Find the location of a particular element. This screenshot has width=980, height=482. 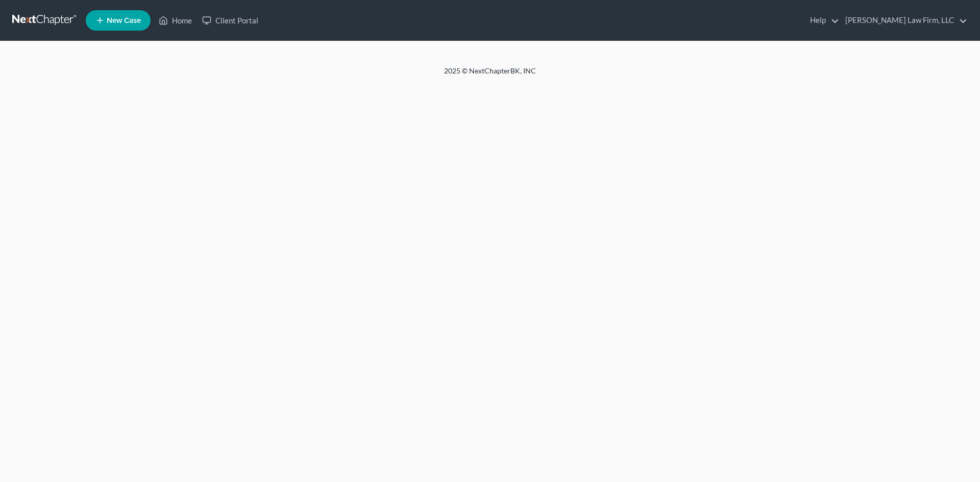

new-legal-case-button: New Case is located at coordinates (118, 20).